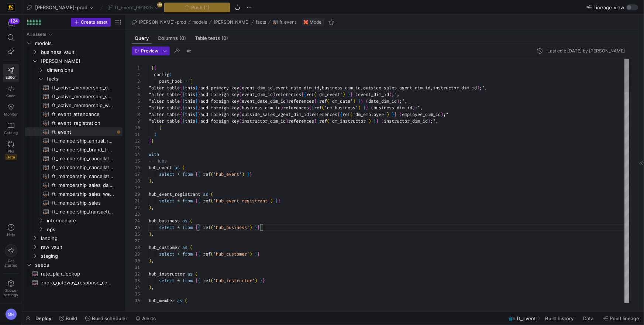 Image resolution: width=644 pixels, height=325 pixels. I want to click on span: Code, so click(11, 96).